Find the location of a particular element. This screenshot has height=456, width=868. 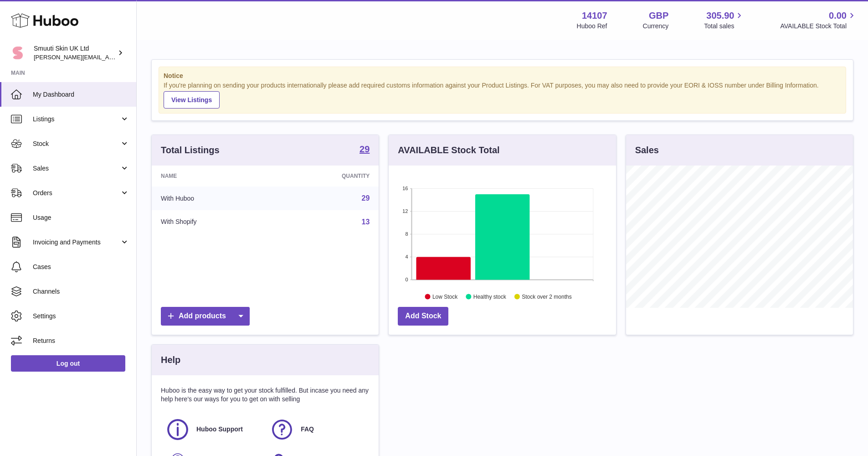

a: 13 is located at coordinates (366, 222).